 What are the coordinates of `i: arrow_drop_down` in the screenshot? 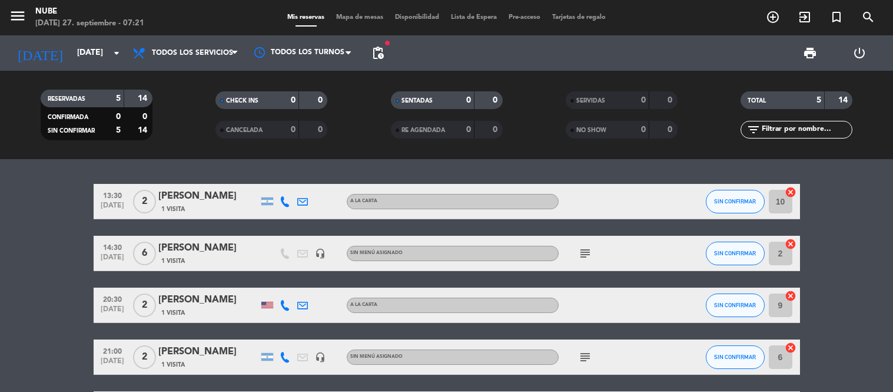 It's located at (117, 53).